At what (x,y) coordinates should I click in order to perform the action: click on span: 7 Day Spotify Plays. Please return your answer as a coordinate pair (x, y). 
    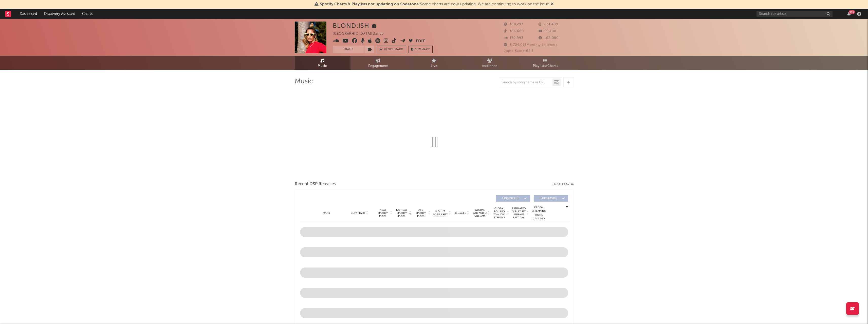
    Looking at the image, I should click on (383, 213).